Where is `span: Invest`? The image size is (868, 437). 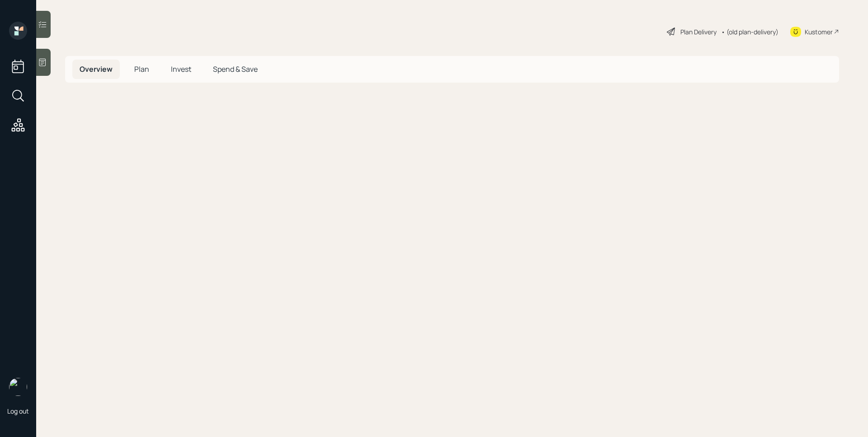 span: Invest is located at coordinates (181, 69).